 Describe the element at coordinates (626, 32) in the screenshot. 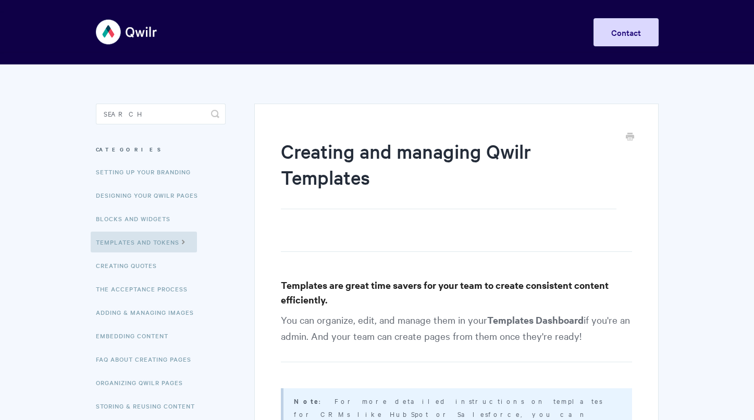

I see `a: Contact` at that location.